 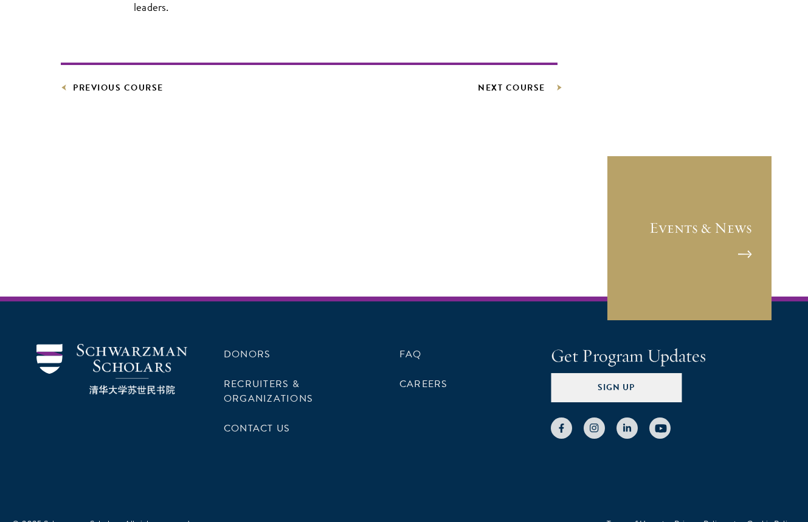 I want to click on a: Events & News, so click(x=689, y=238).